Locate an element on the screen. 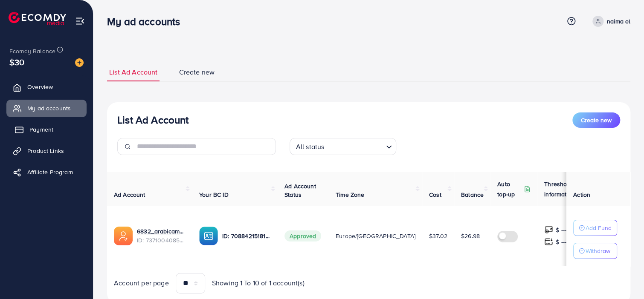 This screenshot has height=299, width=644. img: logo is located at coordinates (37, 18).